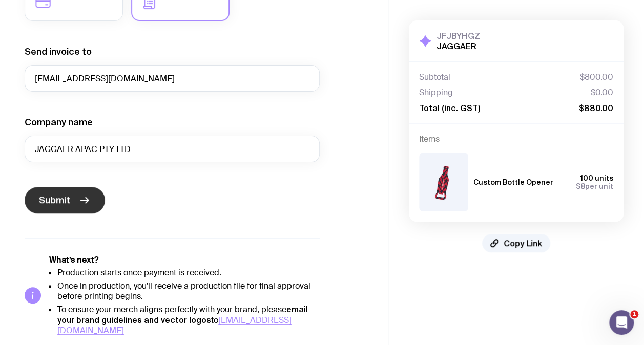 This screenshot has height=345, width=644. Describe the element at coordinates (513, 182) in the screenshot. I see `h3: Custom Bottle Opener` at that location.